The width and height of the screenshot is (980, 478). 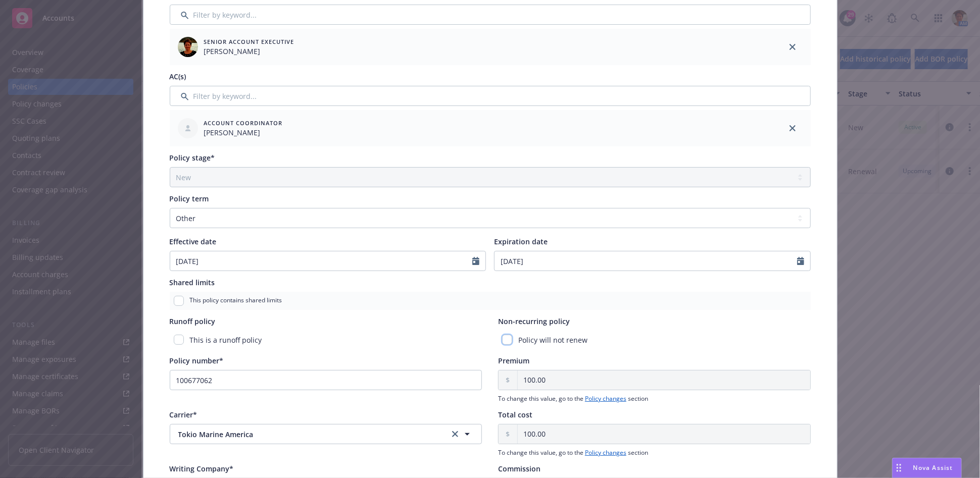 I want to click on span: Effective date, so click(x=193, y=241).